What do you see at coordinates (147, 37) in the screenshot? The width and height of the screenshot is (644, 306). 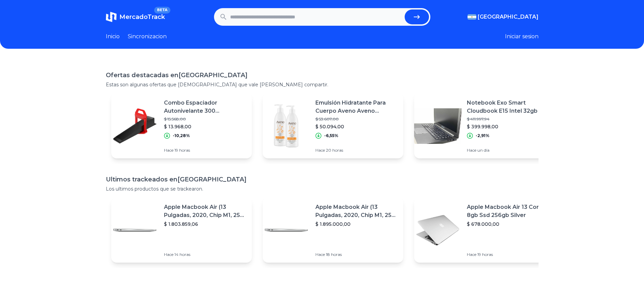 I see `a: Sincronizacion` at bounding box center [147, 37].